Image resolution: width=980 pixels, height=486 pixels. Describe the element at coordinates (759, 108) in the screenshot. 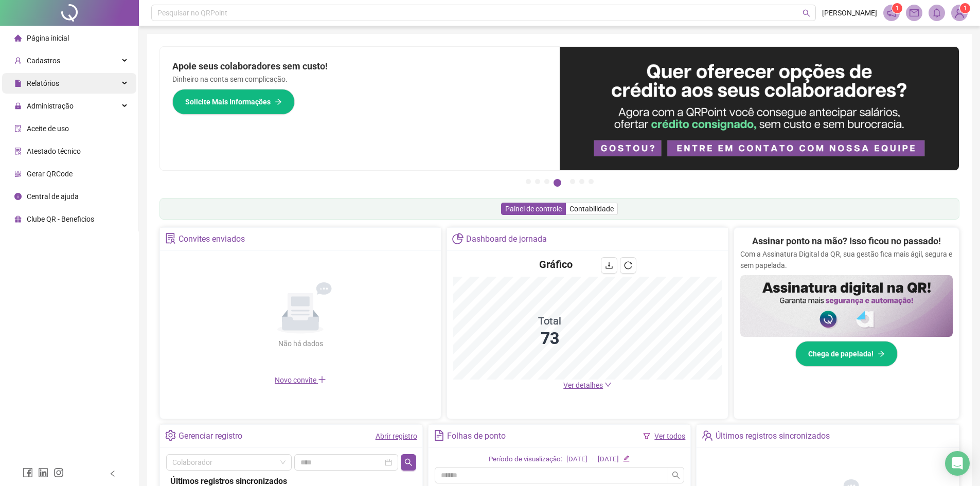

I see `img: banner%2Fa8ee1423-cce5-4ffa-a127-5a2d429cc7d8.png` at that location.